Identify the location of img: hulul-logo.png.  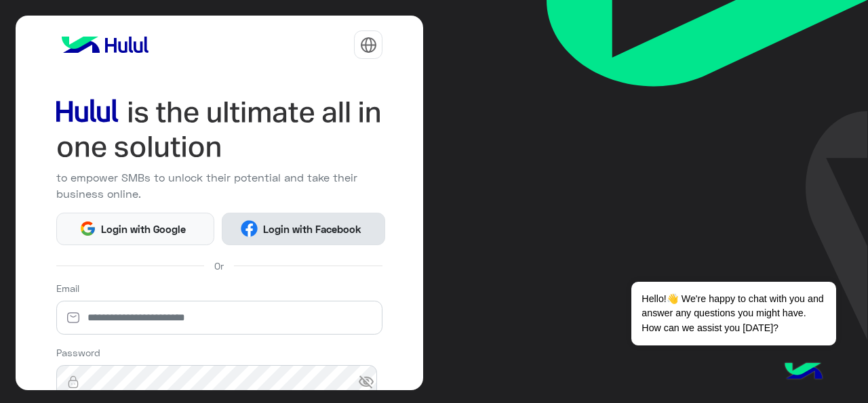
(804, 373).